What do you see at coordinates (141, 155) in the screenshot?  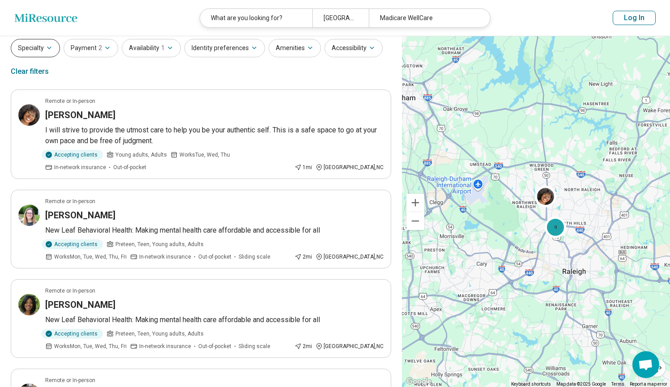 I see `span: Young adults, Adults` at bounding box center [141, 155].